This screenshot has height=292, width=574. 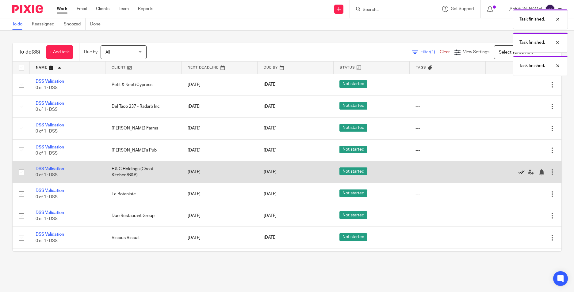 What do you see at coordinates (108, 52) in the screenshot?
I see `span: All` at bounding box center [108, 52].